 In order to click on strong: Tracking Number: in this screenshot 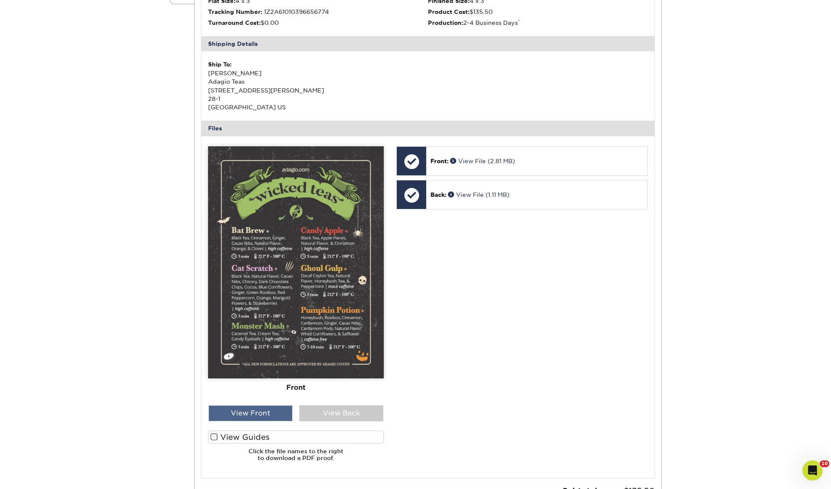, I will do `click(235, 12)`.